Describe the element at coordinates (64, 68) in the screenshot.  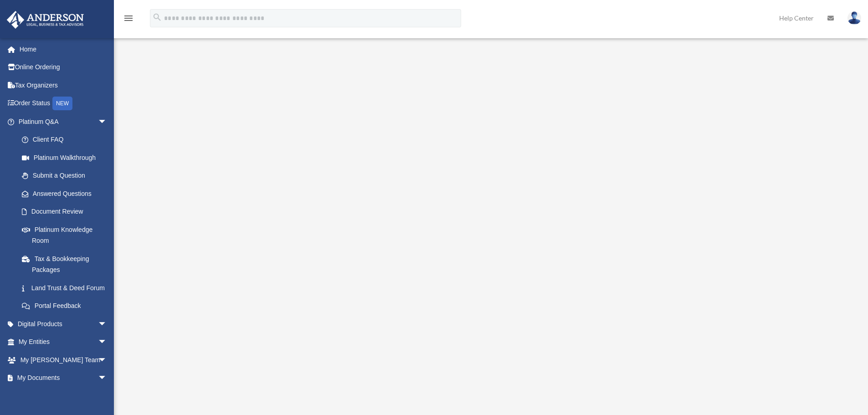
I see `a: Online Ordering` at that location.